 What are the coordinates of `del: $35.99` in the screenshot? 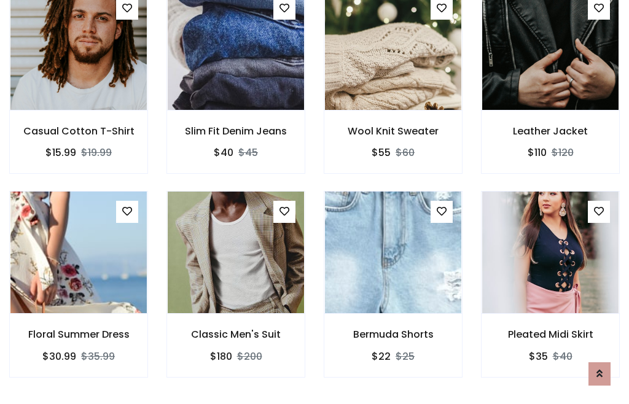 It's located at (98, 356).